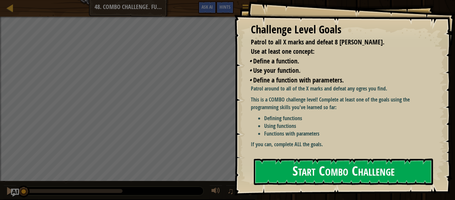 Image resolution: width=455 pixels, height=200 pixels. I want to click on li: Define a function with parameters., so click(340, 80).